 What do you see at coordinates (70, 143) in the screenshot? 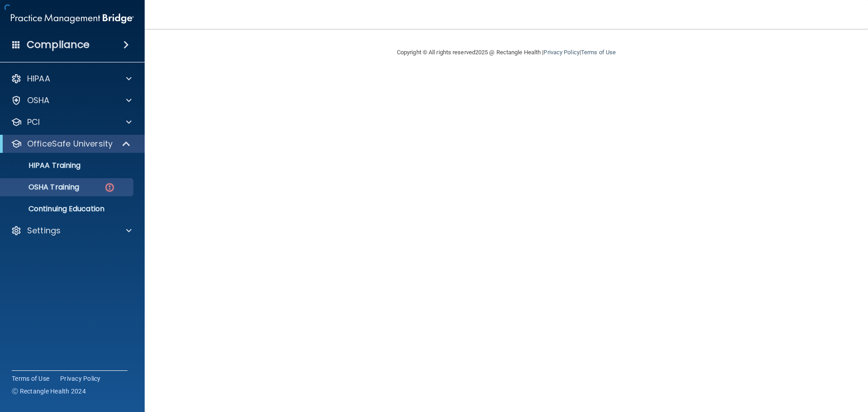
I see `p: OfficeSafe University` at bounding box center [70, 143].